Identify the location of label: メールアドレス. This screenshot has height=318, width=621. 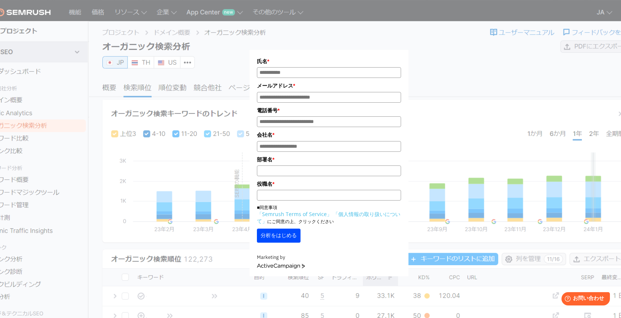
(329, 86).